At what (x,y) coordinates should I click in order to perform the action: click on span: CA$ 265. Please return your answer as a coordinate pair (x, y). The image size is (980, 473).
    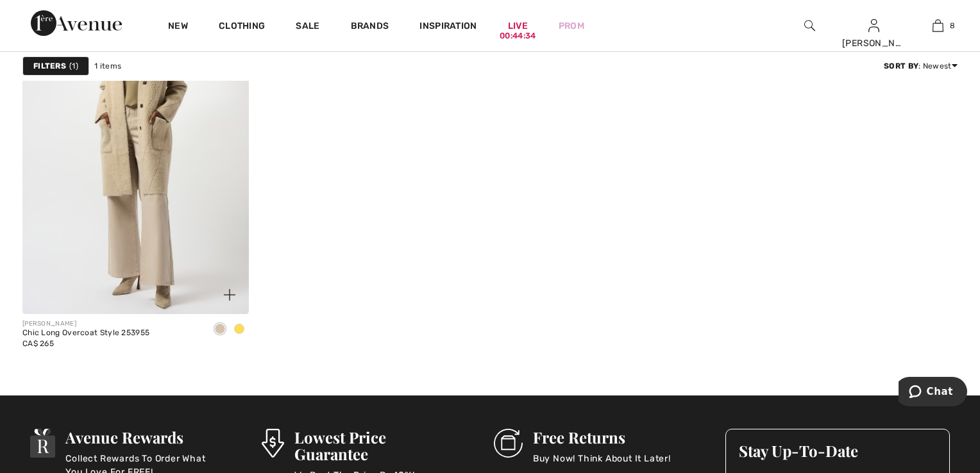
    Looking at the image, I should click on (38, 343).